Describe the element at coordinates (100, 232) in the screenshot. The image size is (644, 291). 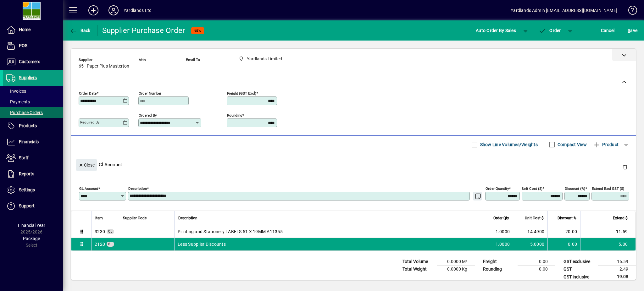
I see `span: Printing and Stationery` at that location.